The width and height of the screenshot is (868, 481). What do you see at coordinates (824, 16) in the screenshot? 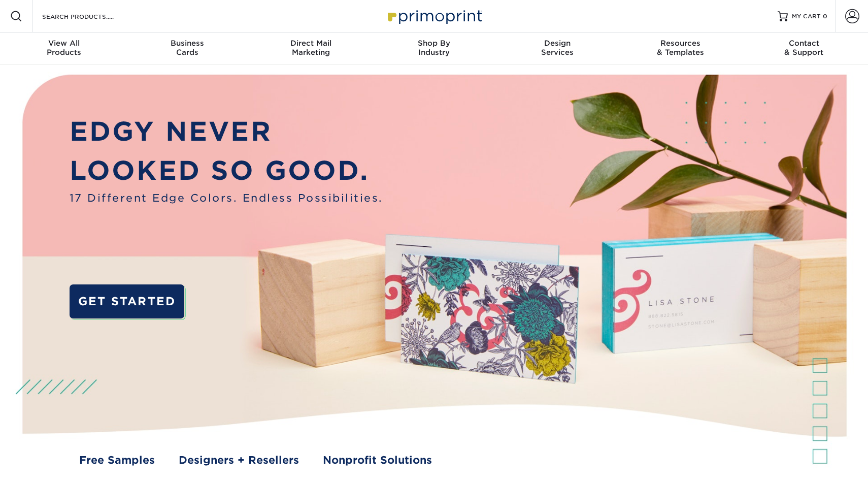
I see `span: 0` at bounding box center [824, 16].